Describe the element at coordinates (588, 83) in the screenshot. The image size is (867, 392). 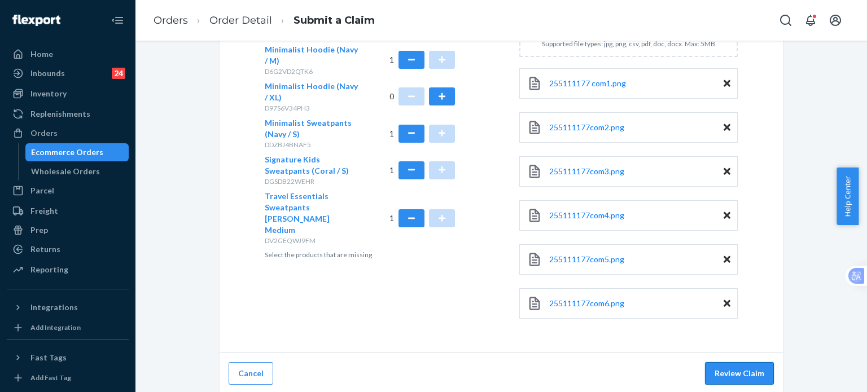
I see `span: 255111177 com1.png` at that location.